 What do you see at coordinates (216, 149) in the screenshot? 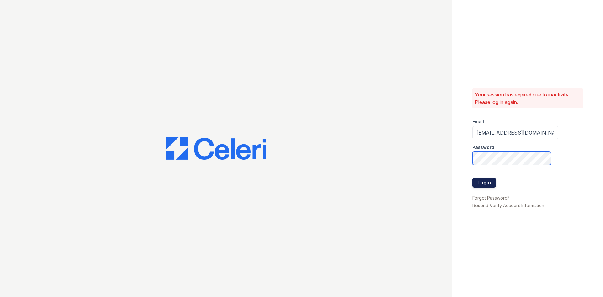
I see `img: CE_Logo_Blue-a8612792a0a2168367f1c8372b55b34899dd931a85d93a1a3d3e32e68fde9ad4.png` at bounding box center [216, 149].